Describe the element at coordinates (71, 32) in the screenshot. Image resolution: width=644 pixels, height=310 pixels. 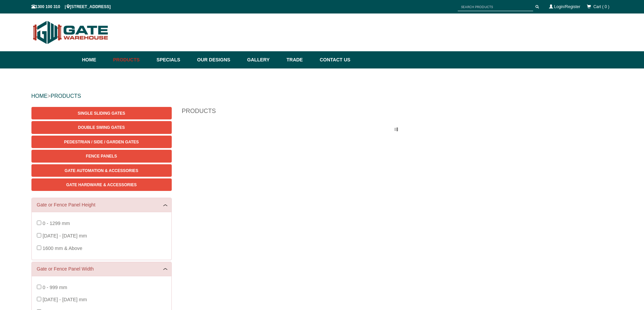
I see `img: Gate Warehouse` at that location.